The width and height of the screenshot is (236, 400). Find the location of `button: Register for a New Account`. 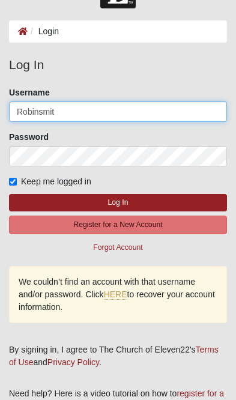

button: Register for a New Account is located at coordinates (118, 224).